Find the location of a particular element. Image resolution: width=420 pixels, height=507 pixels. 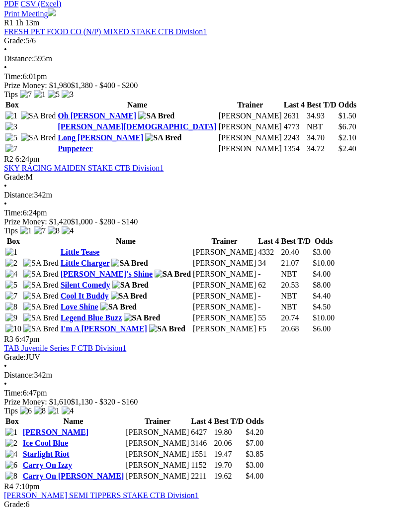

span: $1,380 - $400 - $200 is located at coordinates (104, 85).